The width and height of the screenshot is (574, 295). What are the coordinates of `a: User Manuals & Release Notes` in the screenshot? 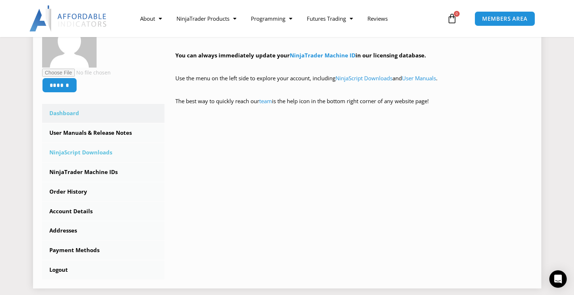 It's located at (103, 133).